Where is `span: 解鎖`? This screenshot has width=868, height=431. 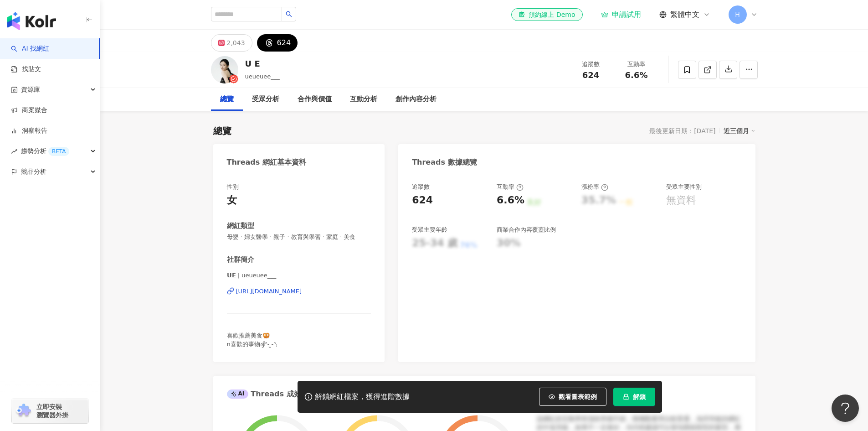 span: 解鎖 is located at coordinates (639, 397).